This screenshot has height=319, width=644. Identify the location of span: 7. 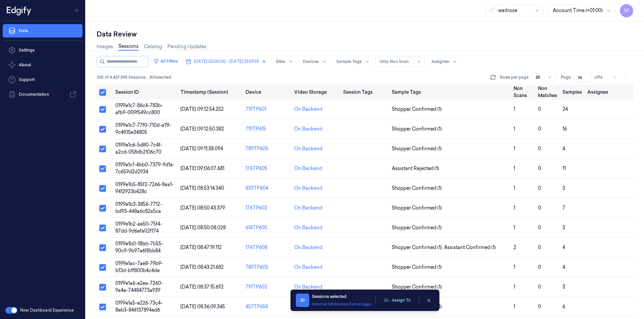
(564, 208).